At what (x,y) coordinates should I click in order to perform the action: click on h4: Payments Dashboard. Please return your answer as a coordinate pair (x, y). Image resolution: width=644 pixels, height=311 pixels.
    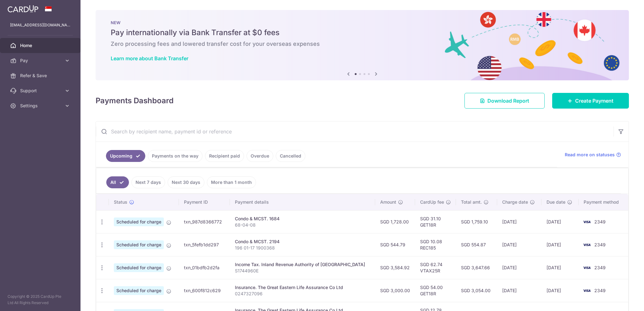
    Looking at the image, I should click on (134, 101).